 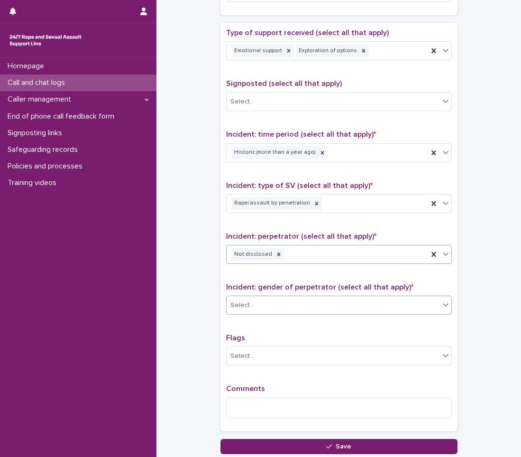 What do you see at coordinates (252, 254) in the screenshot?
I see `div: Not disclosed` at bounding box center [252, 254].